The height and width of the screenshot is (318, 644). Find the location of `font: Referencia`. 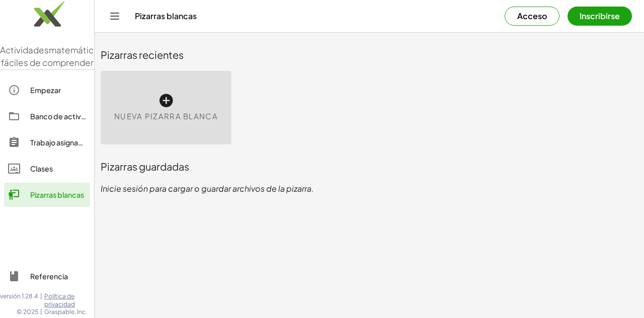

font: Referencia is located at coordinates (49, 276).